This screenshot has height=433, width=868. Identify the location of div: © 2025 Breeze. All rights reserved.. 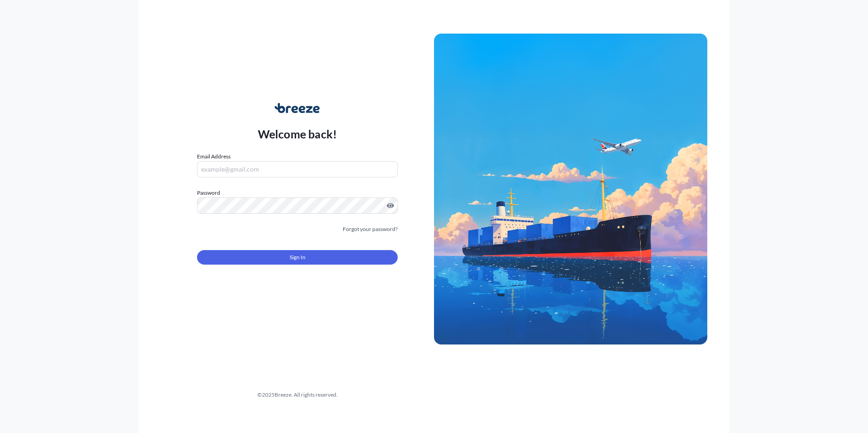
(297, 395).